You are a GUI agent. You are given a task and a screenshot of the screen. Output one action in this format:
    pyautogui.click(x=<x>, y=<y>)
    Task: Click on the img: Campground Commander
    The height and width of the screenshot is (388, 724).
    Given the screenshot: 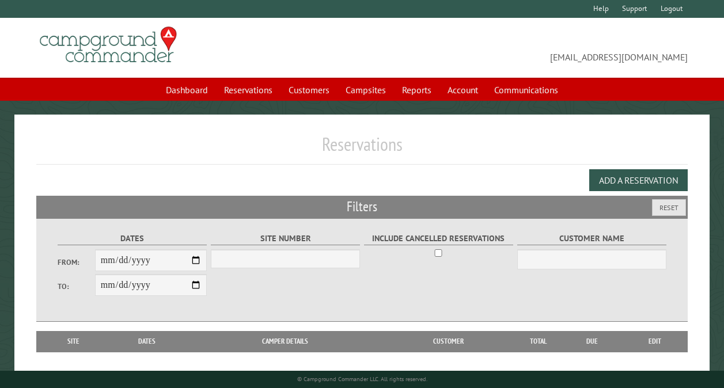 What is the action you would take?
    pyautogui.click(x=108, y=45)
    